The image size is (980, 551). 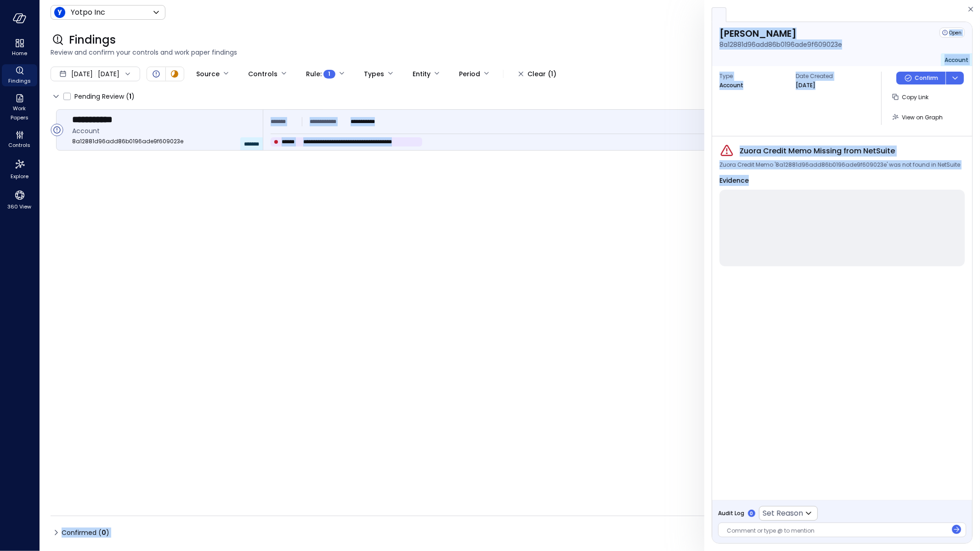 I want to click on span: Confirmed, so click(x=85, y=532).